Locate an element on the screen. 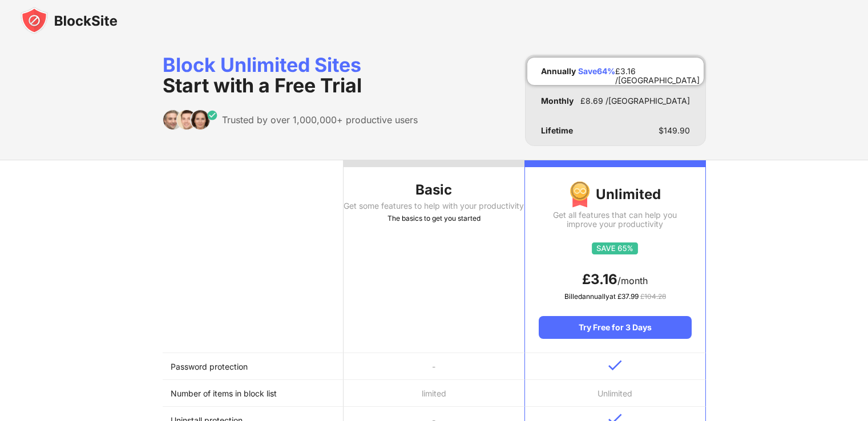 The image size is (868, 421). div: Basic is located at coordinates (434, 190).